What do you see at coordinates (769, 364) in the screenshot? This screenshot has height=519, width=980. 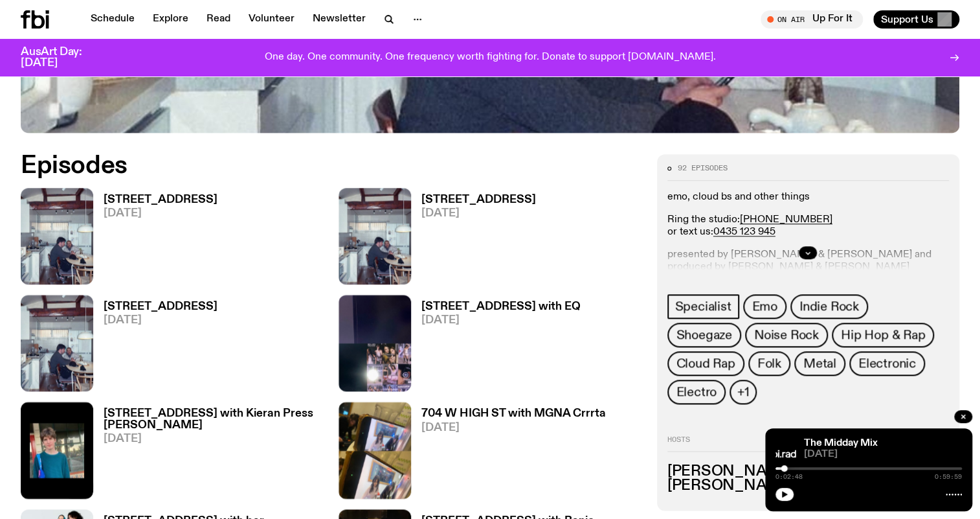 I see `span: Folk` at bounding box center [769, 364].